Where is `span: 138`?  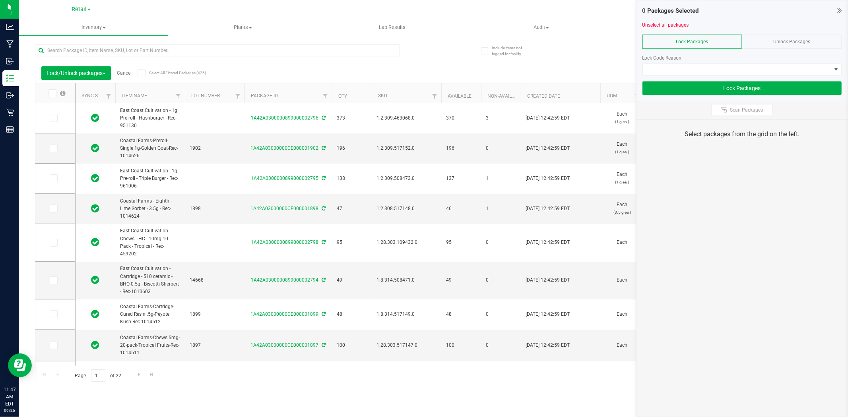 span: 138 is located at coordinates (352, 178).